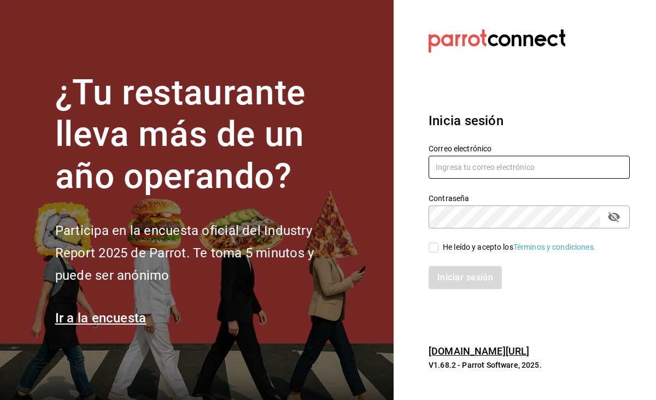 The height and width of the screenshot is (400, 656). What do you see at coordinates (529, 365) in the screenshot?
I see `p: V1.68.2 - Parrot Software, 2025.` at bounding box center [529, 365].